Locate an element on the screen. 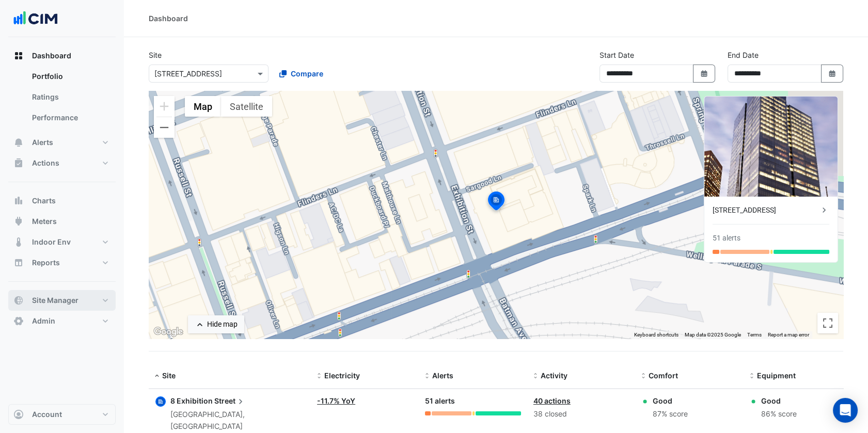 Image resolution: width=868 pixels, height=433 pixels. span: Actions is located at coordinates (46, 164).